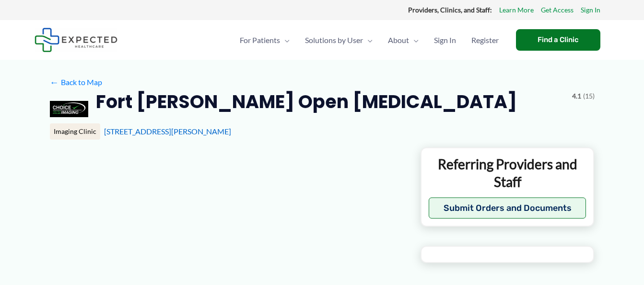 The width and height of the screenshot is (644, 285). Describe the element at coordinates (338, 40) in the screenshot. I see `a: Solutions by UserMenu Toggle` at that location.